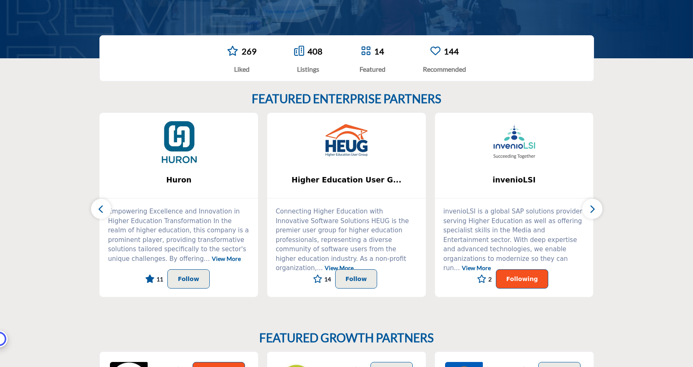  What do you see at coordinates (179, 180) in the screenshot?
I see `a: Huron` at bounding box center [179, 180].